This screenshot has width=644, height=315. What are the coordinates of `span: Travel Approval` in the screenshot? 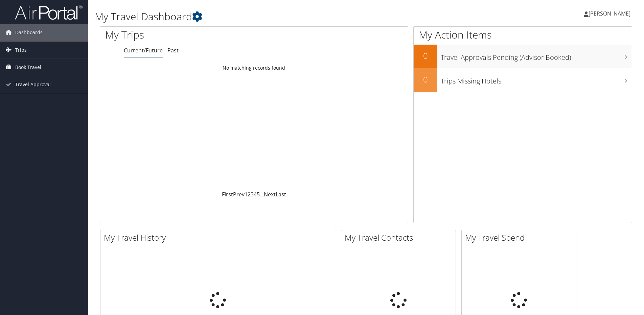 It's located at (33, 85).